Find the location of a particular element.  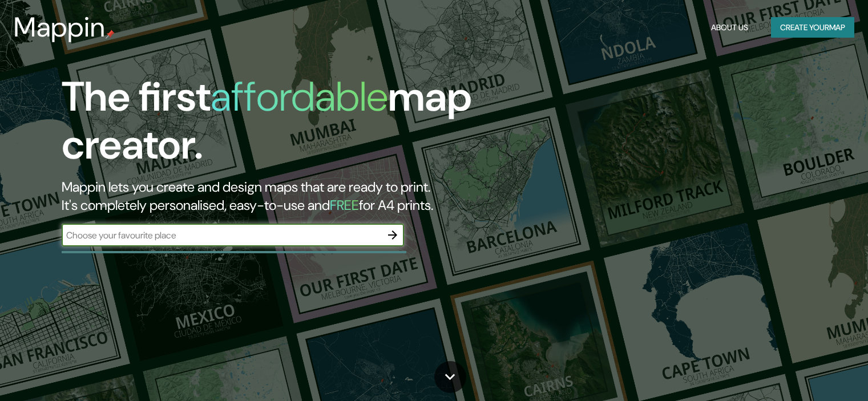

h1: The first map creator. is located at coordinates (279, 125).